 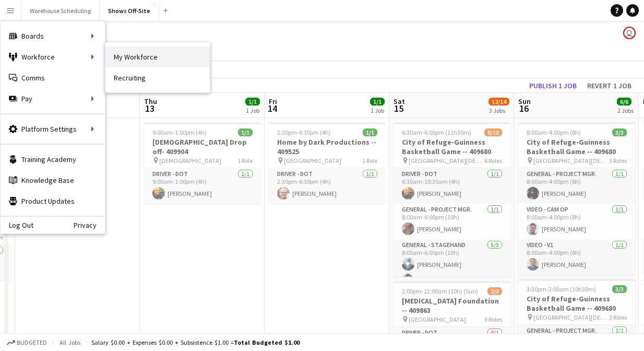 I want to click on button: Publish 1 job, so click(x=553, y=86).